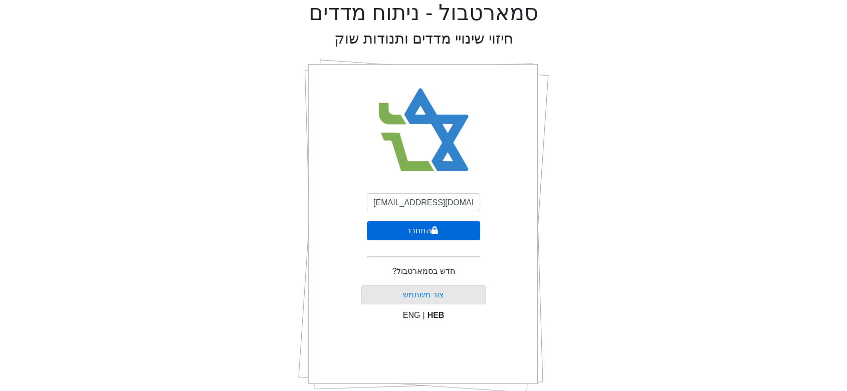 This screenshot has height=391, width=847. I want to click on p: חדש בסמארטבול?, so click(423, 272).